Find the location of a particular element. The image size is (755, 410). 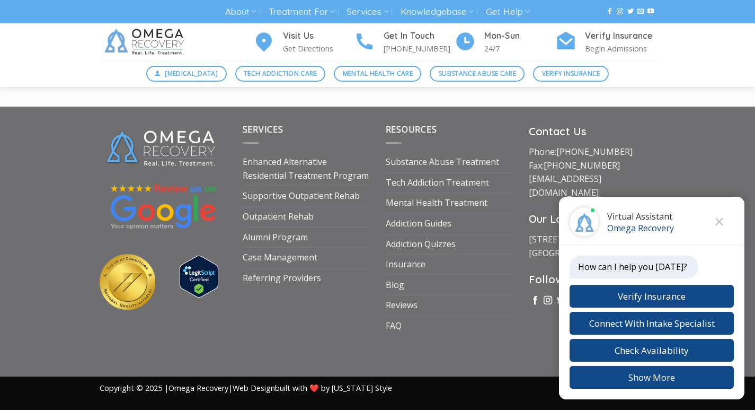

a: Insurance is located at coordinates (406, 265).